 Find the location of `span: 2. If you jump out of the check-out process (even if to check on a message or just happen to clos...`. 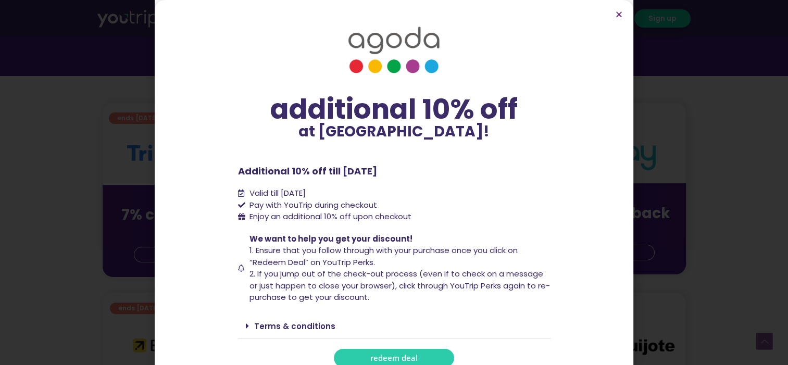

span: 2. If you jump out of the check-out process (even if to check on a message or just happen to clos... is located at coordinates (399, 285).